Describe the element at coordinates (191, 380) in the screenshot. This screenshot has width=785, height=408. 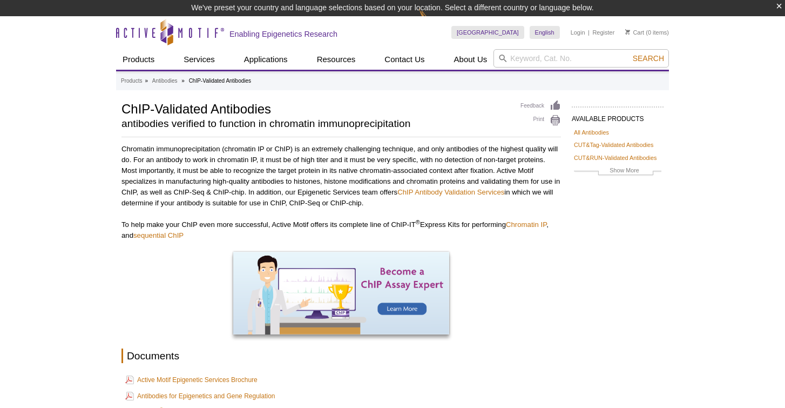
I see `a: Active Motif Epigenetic Services Brochure` at that location.